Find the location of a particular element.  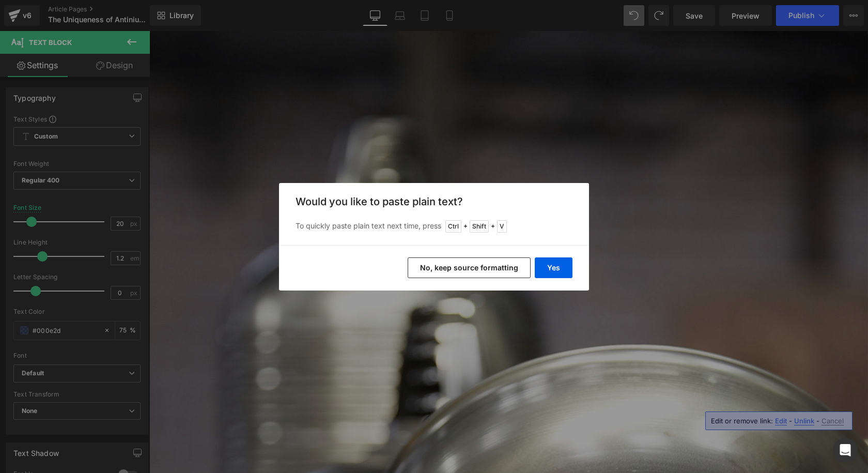

span: Shift is located at coordinates (479, 226).